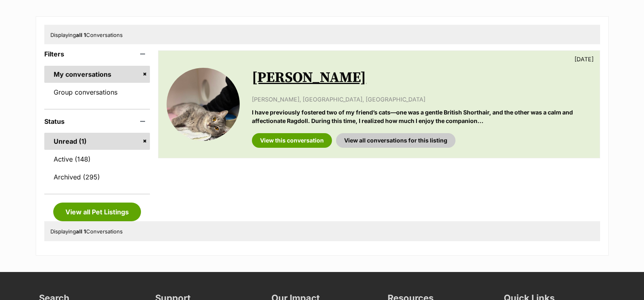 Image resolution: width=644 pixels, height=300 pixels. Describe the element at coordinates (97, 212) in the screenshot. I see `a: View all Pet Listings` at that location.